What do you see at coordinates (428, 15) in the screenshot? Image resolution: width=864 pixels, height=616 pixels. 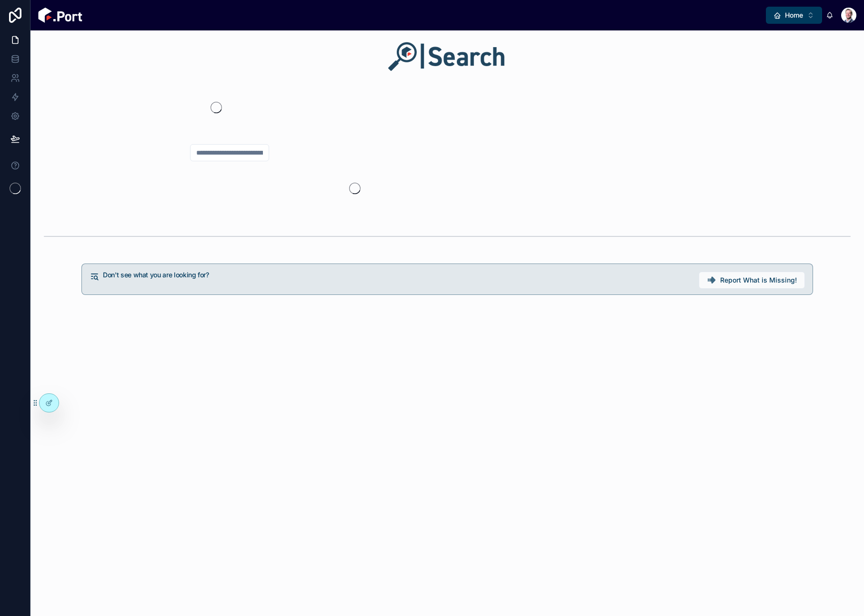 I see `div: scrollable content` at bounding box center [428, 15].